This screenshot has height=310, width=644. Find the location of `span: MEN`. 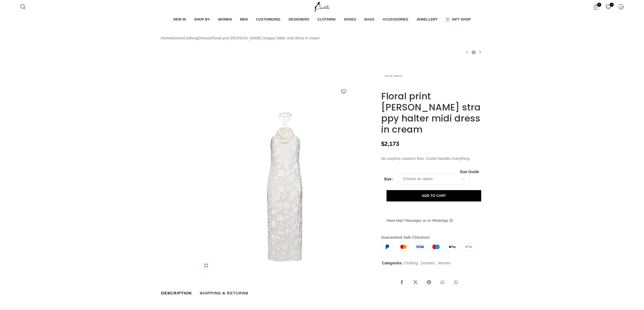

span: MEN is located at coordinates (244, 20).